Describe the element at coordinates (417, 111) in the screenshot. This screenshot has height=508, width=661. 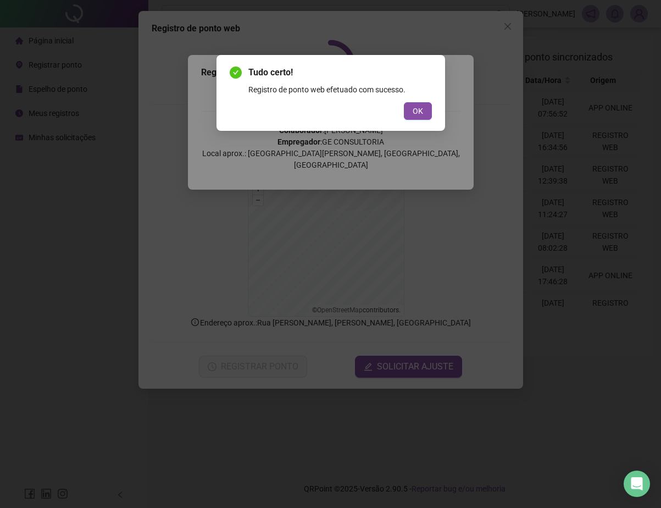
I see `span: OK` at that location.